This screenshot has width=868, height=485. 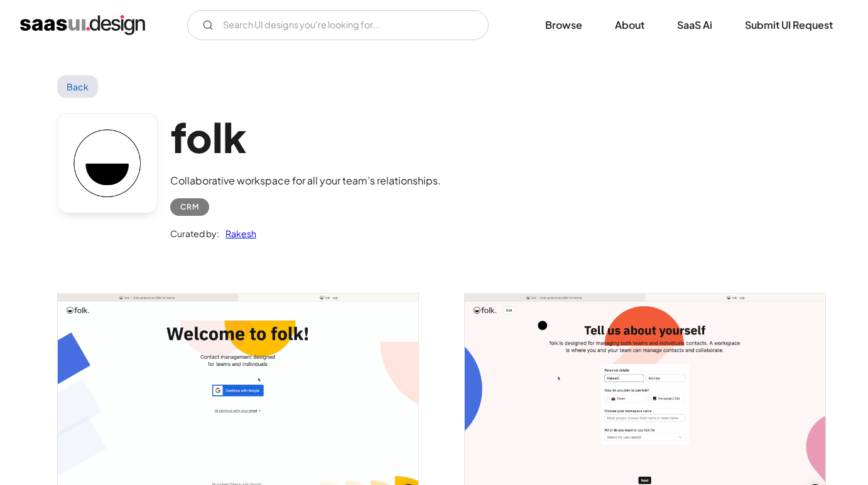 What do you see at coordinates (82, 25) in the screenshot?
I see `a: home` at bounding box center [82, 25].